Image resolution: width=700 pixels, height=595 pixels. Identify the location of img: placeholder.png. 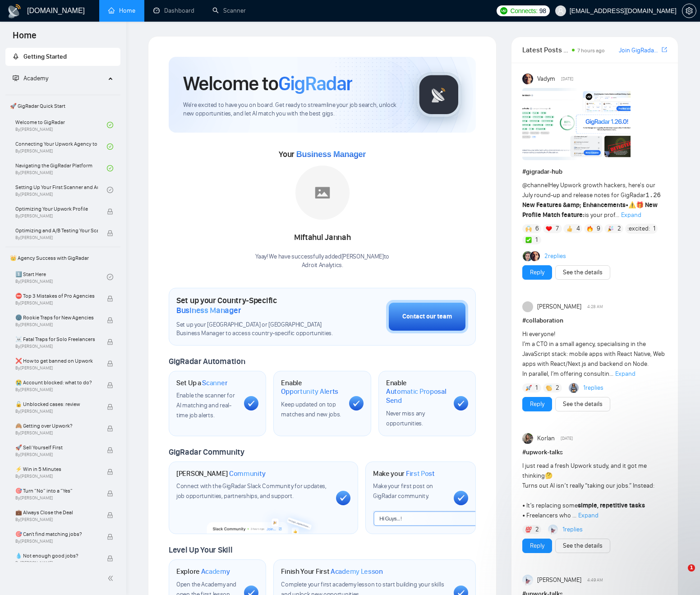
(322, 192).